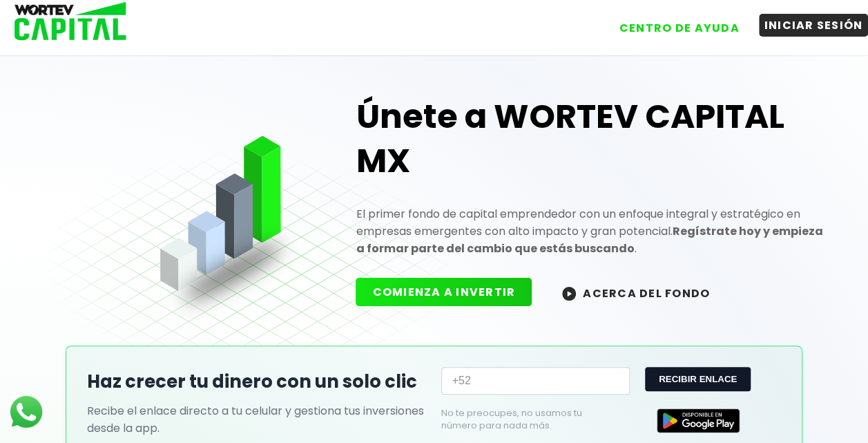 This screenshot has width=868, height=443. Describe the element at coordinates (444, 291) in the screenshot. I see `button: COMIENZA A INVERTIR` at that location.